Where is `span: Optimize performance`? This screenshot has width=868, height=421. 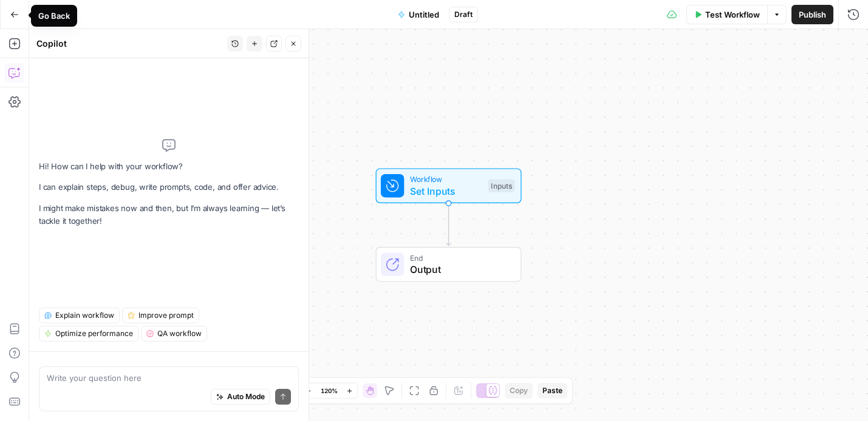
span: Optimize performance is located at coordinates (94, 334).